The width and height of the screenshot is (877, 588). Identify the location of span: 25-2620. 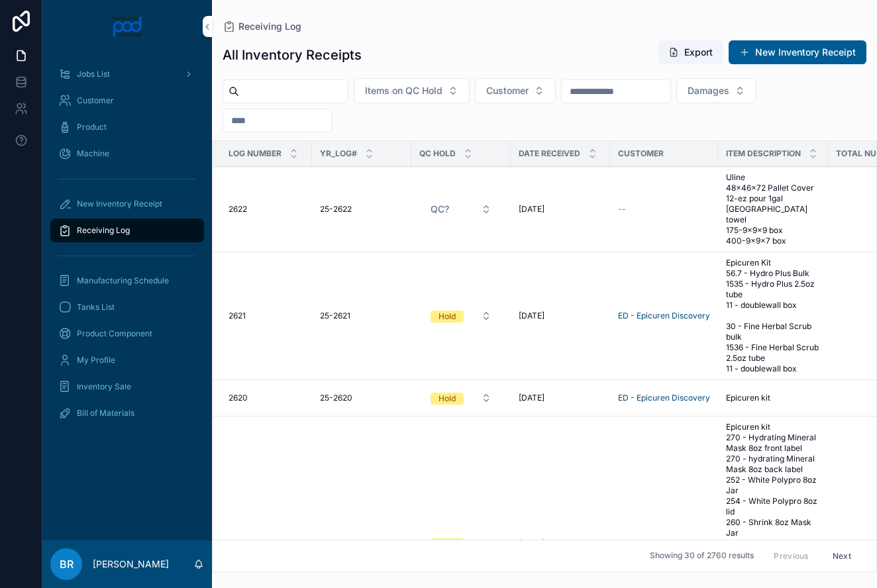
(336, 398).